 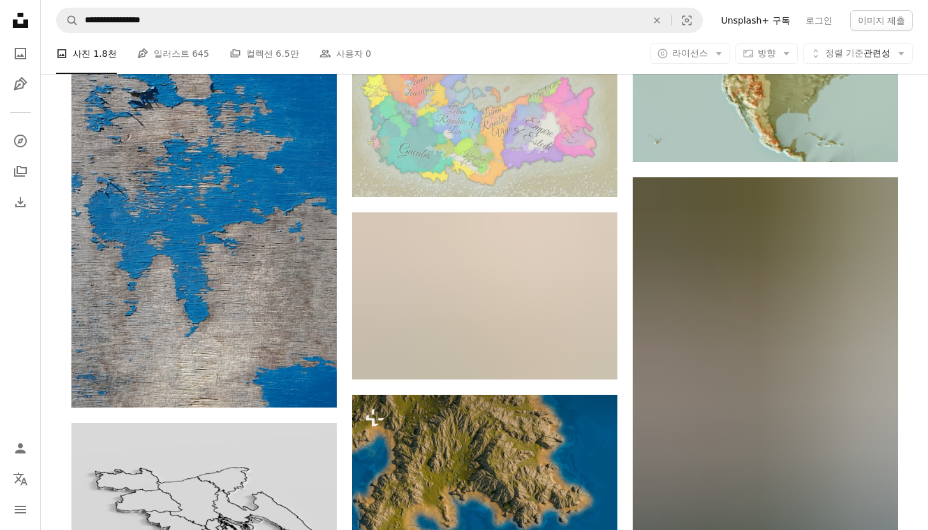 What do you see at coordinates (173, 54) in the screenshot?
I see `a: 일러스트 645` at bounding box center [173, 54].